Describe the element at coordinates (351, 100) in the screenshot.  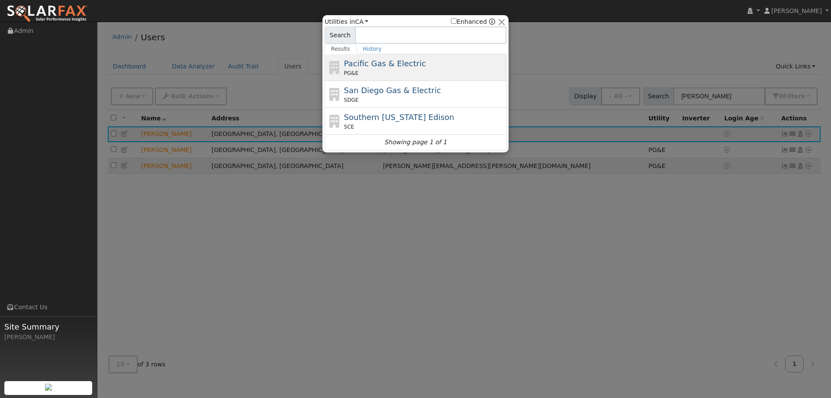
I see `span: SDGE` at that location.